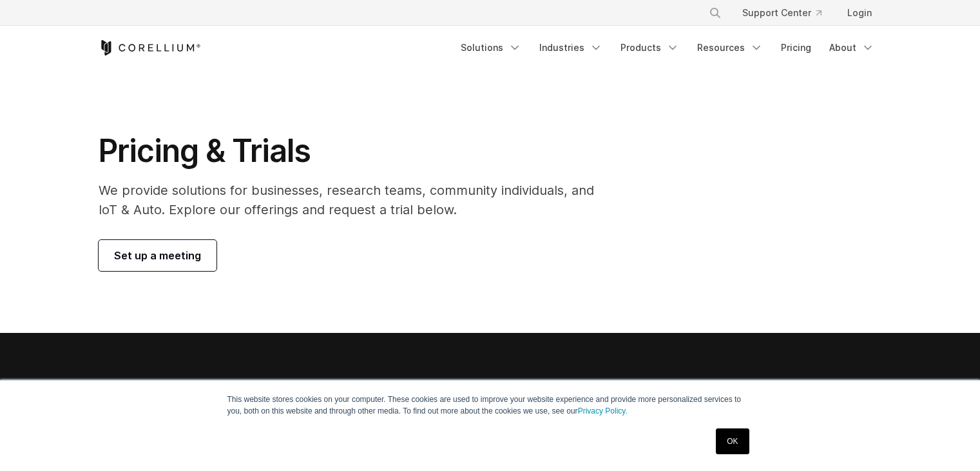 The width and height of the screenshot is (980, 471). What do you see at coordinates (860, 13) in the screenshot?
I see `a: Login` at bounding box center [860, 13].